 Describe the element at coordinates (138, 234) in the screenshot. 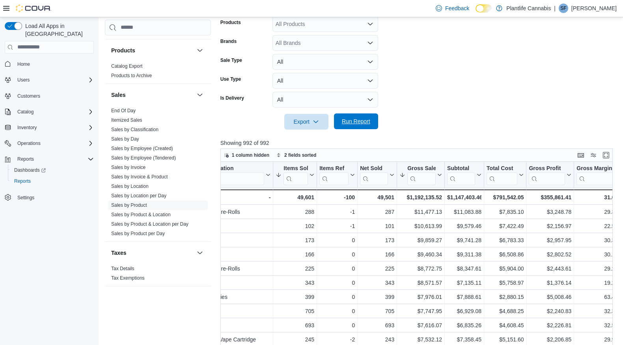

I see `a: Sales by Product per Day` at that location.